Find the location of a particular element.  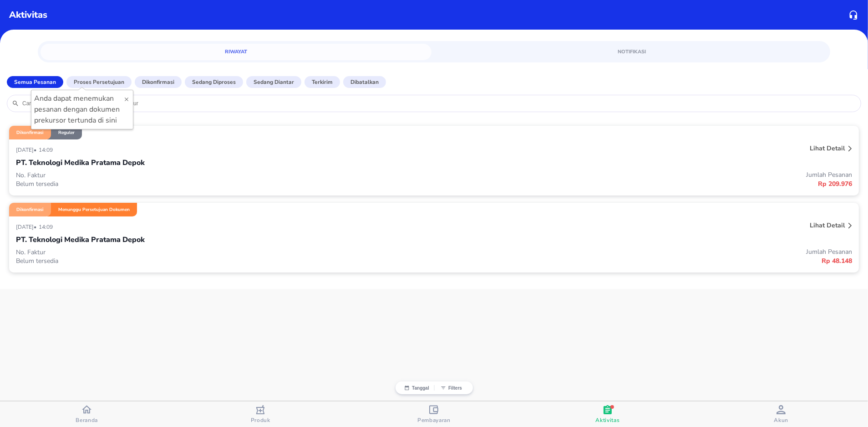

button: Dikonfirmasi is located at coordinates (158, 82).